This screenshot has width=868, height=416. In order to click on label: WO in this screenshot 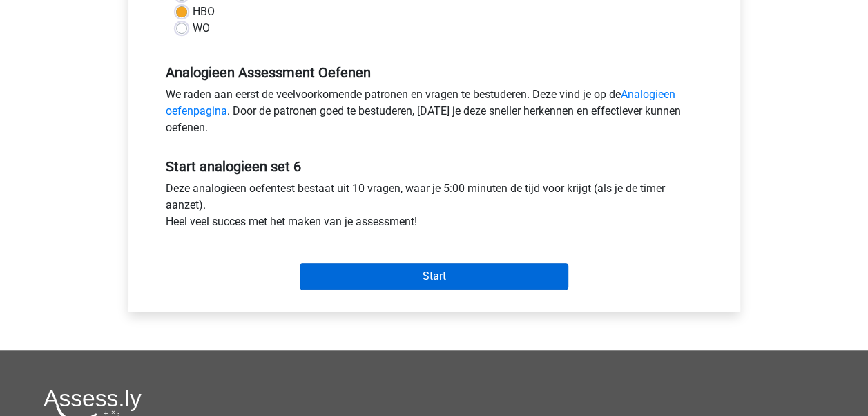, I will do `click(201, 28)`.